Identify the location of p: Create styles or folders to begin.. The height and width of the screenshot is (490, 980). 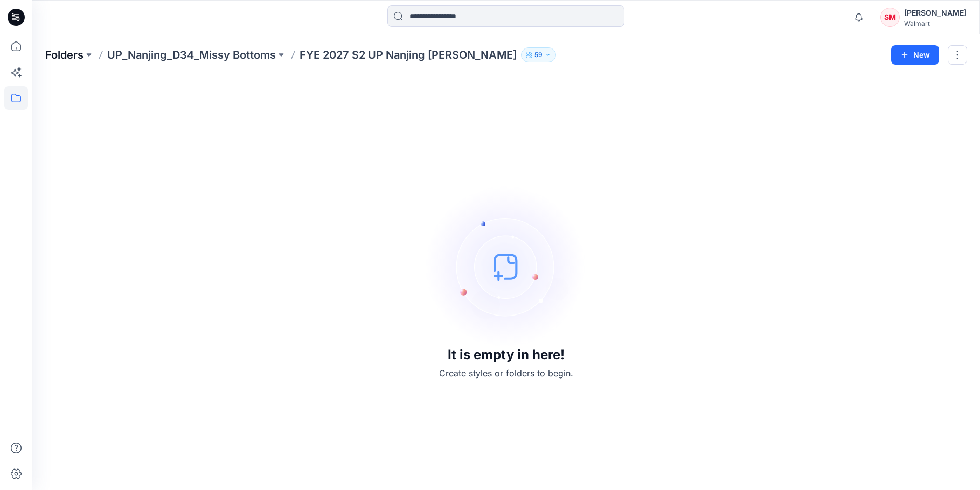
(506, 374).